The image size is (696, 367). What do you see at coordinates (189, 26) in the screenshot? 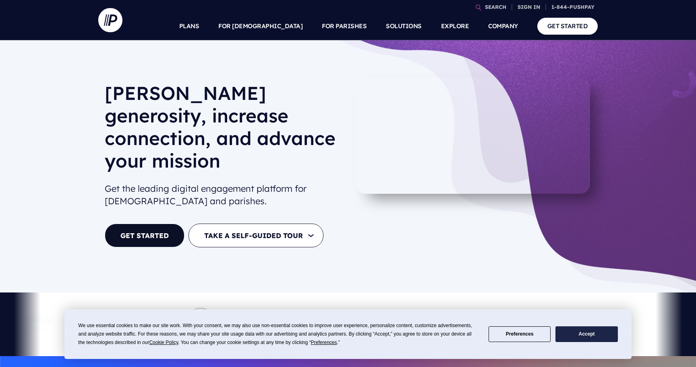
I see `a: PLANS` at bounding box center [189, 26].